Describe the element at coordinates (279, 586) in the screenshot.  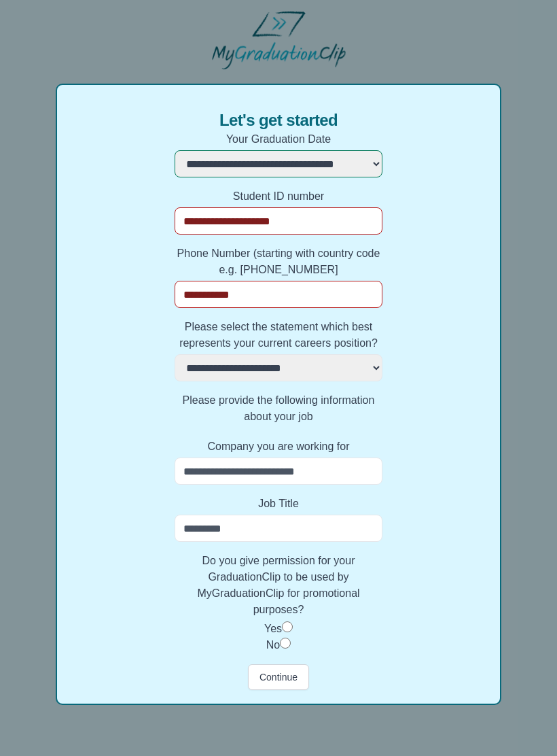
I see `label: Do you give permission for your GraduationClip to be used by MyGraduationClip for promotional pur...` at that location.